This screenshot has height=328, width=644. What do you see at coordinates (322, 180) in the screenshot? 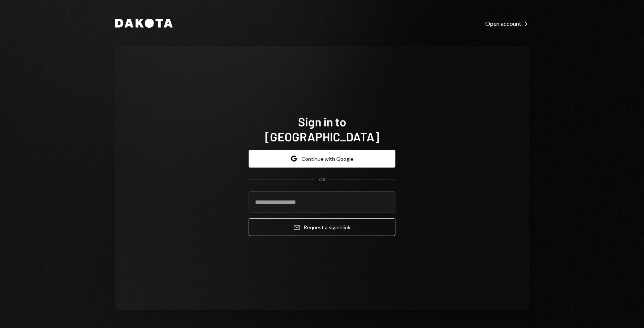
I see `div: OR` at bounding box center [322, 180].